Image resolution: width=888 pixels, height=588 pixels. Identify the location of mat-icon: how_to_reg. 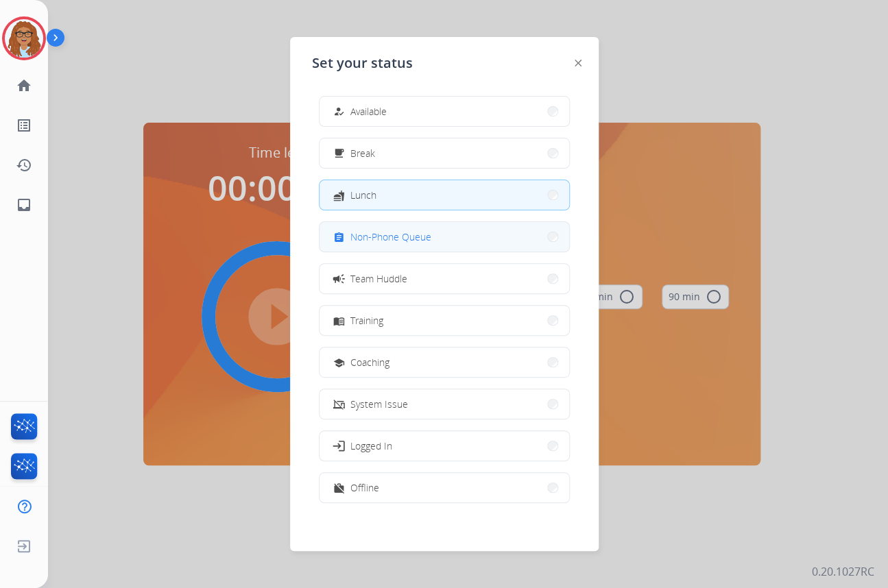
(338, 111).